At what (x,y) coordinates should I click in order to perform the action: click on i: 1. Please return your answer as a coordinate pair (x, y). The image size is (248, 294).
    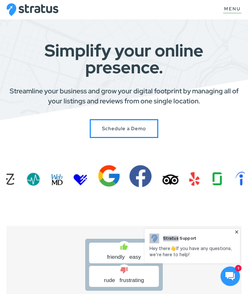
    Looking at the image, I should click on (95, 41).